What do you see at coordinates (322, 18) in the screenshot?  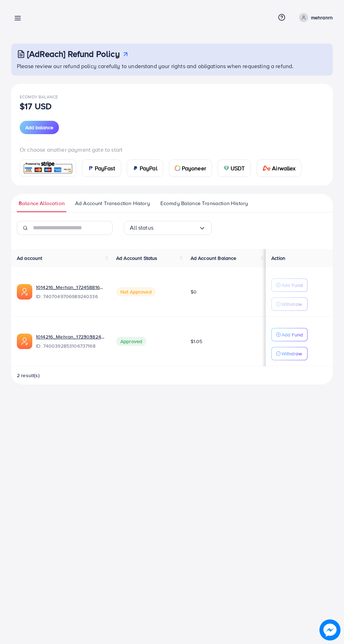 I see `p: mehranrn` at bounding box center [322, 18].